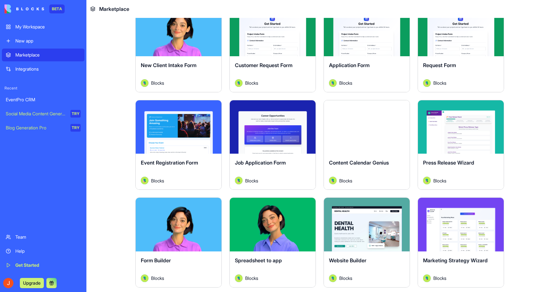  Describe the element at coordinates (43, 55) in the screenshot. I see `a: Marketplace` at that location.